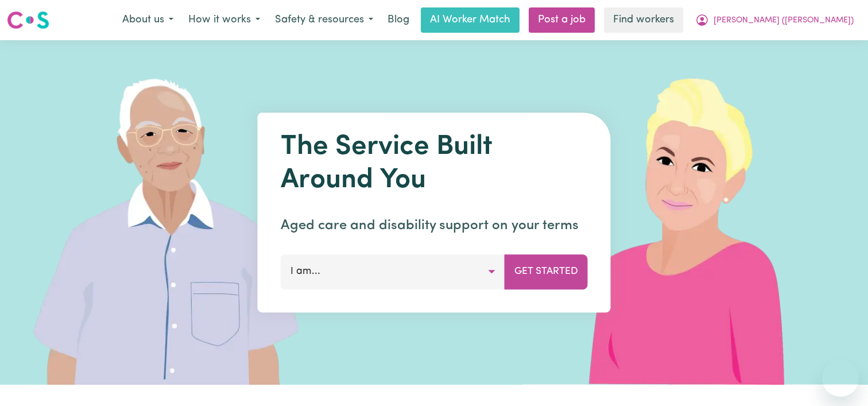  Describe the element at coordinates (562, 20) in the screenshot. I see `a: Post a job` at that location.